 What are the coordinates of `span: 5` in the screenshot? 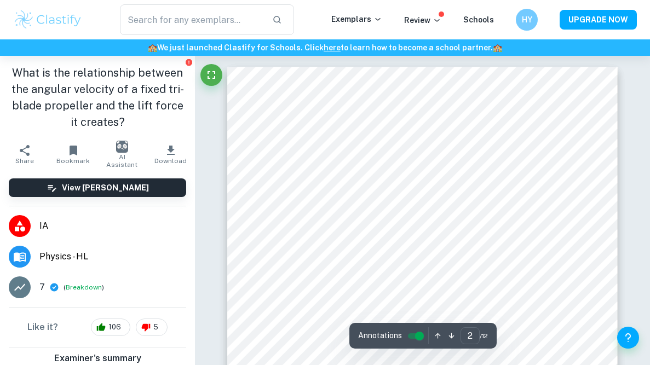 It's located at (156, 327).